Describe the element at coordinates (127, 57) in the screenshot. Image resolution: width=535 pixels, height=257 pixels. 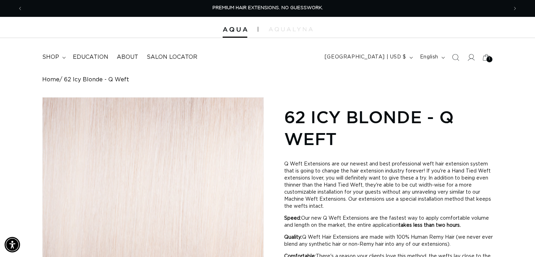
I see `span: About` at that location.